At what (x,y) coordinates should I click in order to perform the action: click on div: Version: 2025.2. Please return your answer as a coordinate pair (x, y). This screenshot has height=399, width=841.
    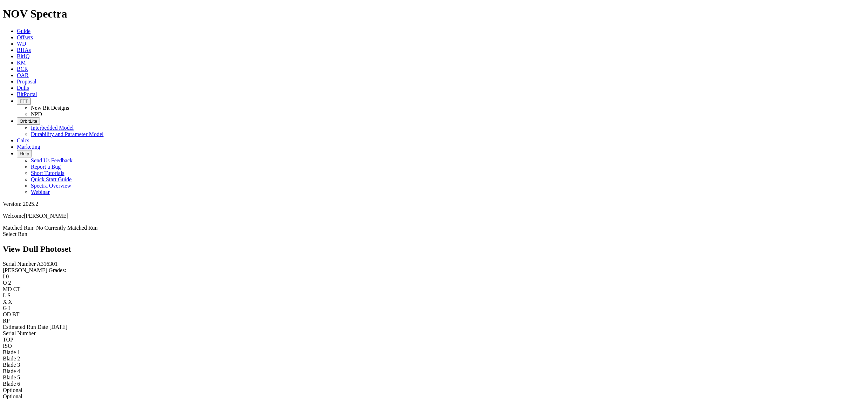
    Looking at the image, I should click on (420, 204).